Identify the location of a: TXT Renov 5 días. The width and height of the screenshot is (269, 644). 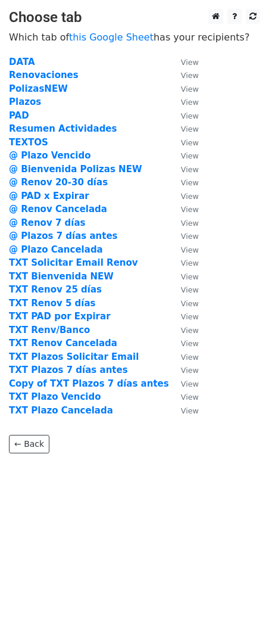
(52, 303).